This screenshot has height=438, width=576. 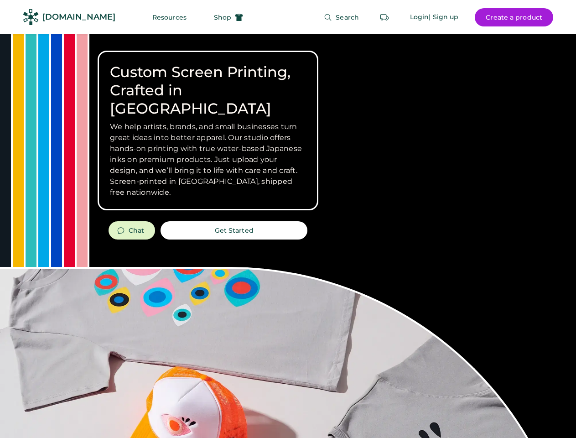 I want to click on h3: We help artists, brands, and small businesses turn great ideas into better apparel. Our studio of..., so click(x=208, y=160).